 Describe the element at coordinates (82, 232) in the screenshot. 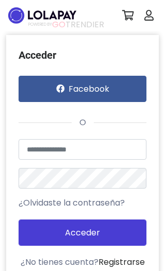

I see `button: Acceder` at that location.